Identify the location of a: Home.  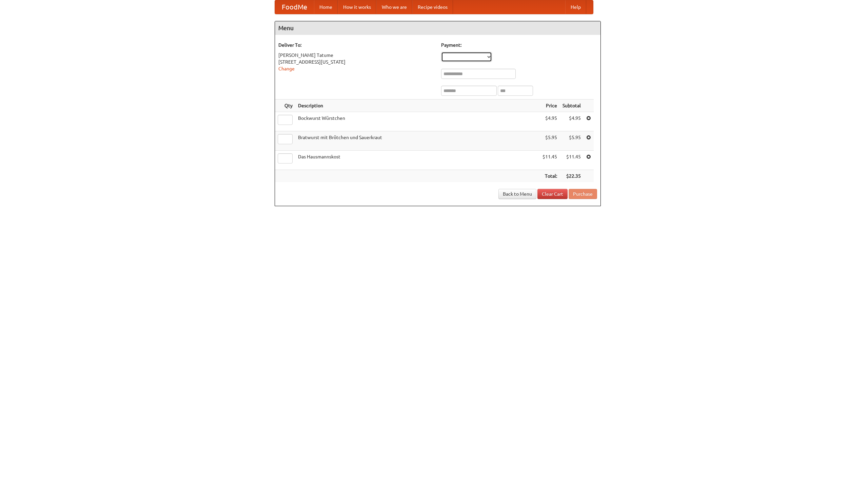
(326, 7).